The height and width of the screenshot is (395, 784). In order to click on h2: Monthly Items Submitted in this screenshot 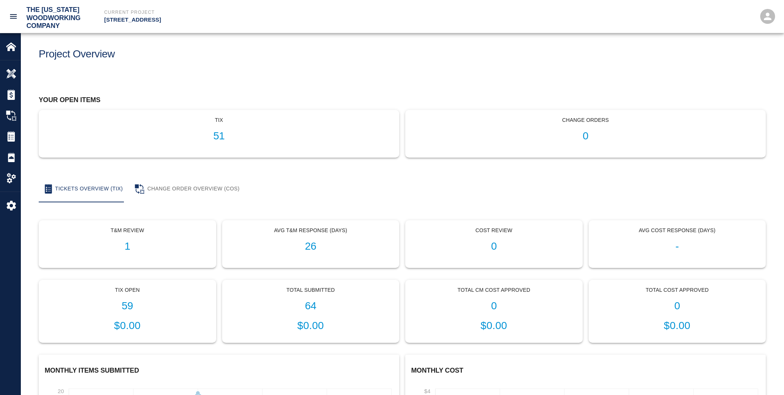, I will do `click(219, 370)`.